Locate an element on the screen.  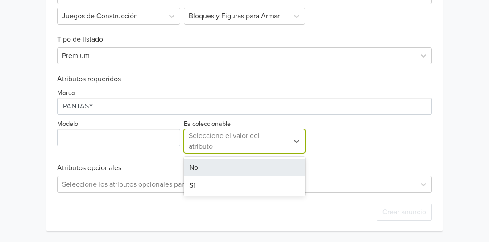
div: Seleccione el valor del atributo is located at coordinates (237, 141).